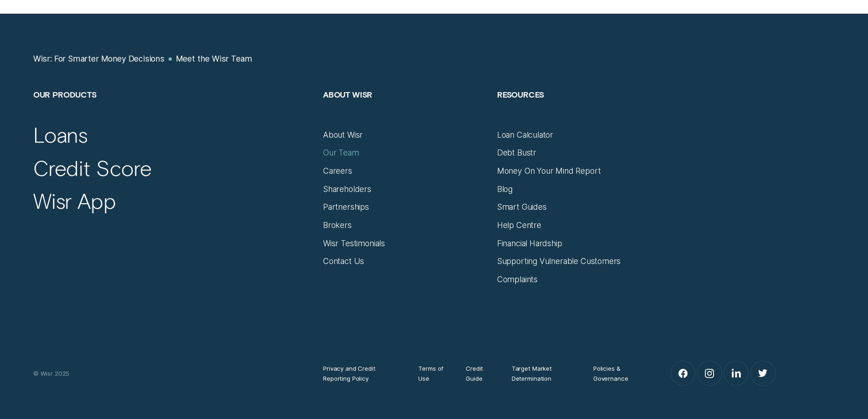 The height and width of the screenshot is (419, 868). What do you see at coordinates (338, 171) in the screenshot?
I see `div: Careers` at bounding box center [338, 171].